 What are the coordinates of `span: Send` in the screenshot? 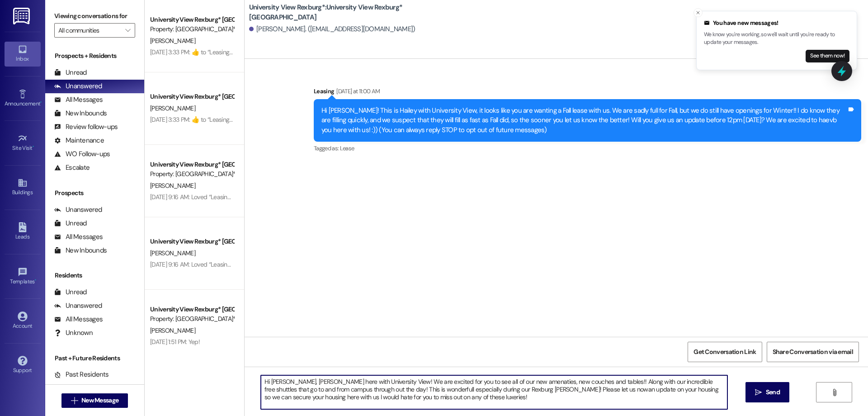 It's located at (773, 392).